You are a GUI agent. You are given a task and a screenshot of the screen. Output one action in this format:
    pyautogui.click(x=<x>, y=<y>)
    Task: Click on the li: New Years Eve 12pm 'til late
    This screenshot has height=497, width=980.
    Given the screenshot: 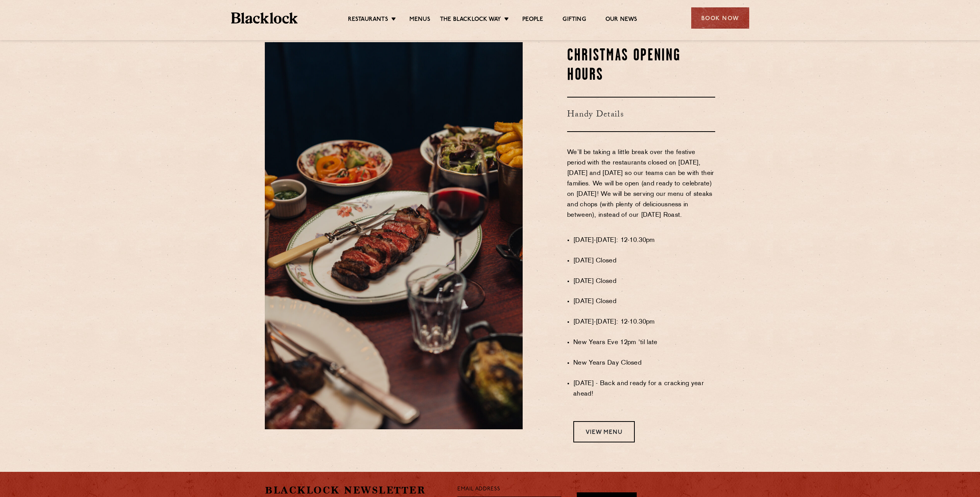 What is the action you would take?
    pyautogui.click(x=644, y=342)
    